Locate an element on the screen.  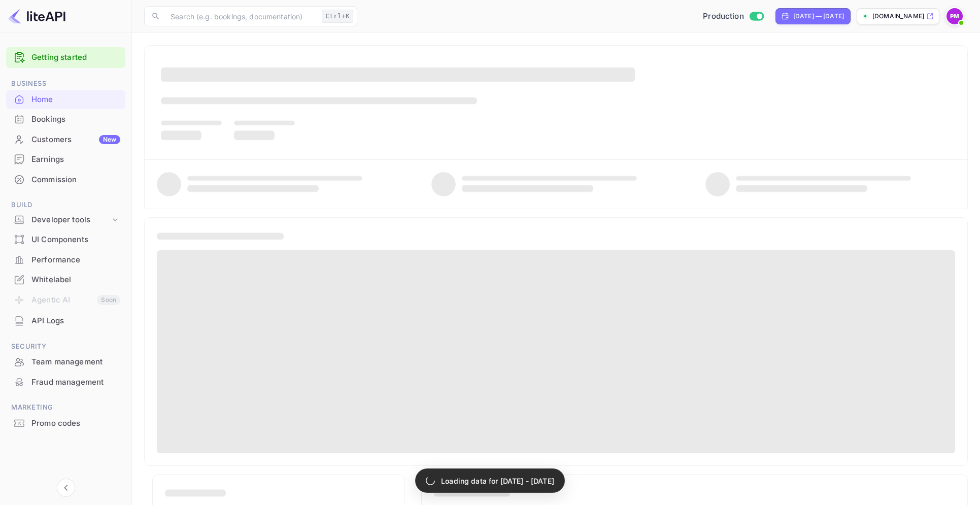
a: Earnings is located at coordinates (65, 159).